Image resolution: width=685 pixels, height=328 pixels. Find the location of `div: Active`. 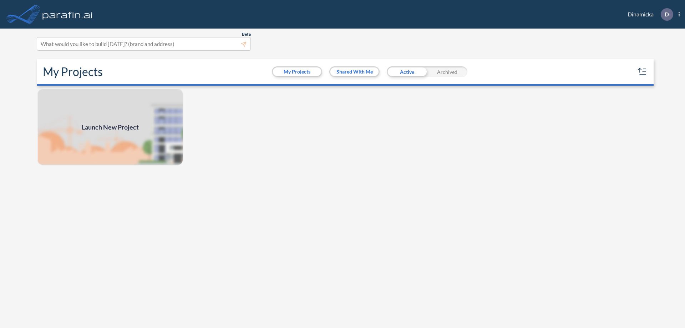

div: Active is located at coordinates (407, 72).